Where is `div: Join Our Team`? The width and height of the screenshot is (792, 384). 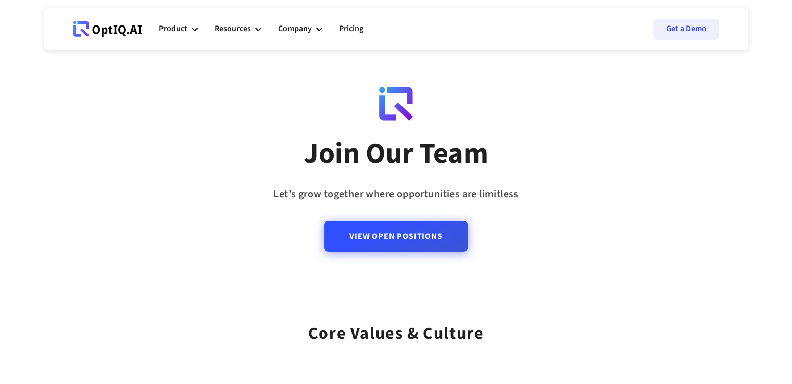
div: Join Our Team is located at coordinates (396, 154).